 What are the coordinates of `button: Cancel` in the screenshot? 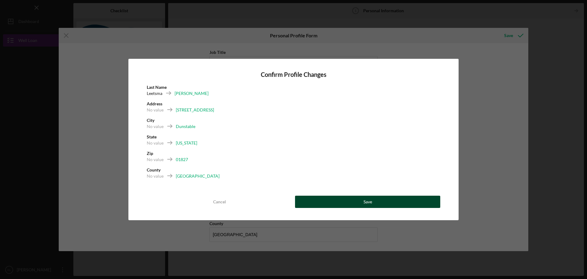 It's located at (219, 202).